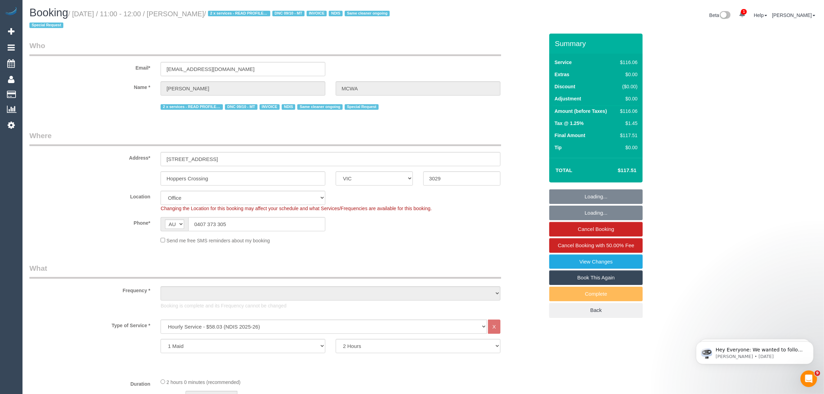 The width and height of the screenshot is (824, 394). I want to click on a: Back, so click(596, 310).